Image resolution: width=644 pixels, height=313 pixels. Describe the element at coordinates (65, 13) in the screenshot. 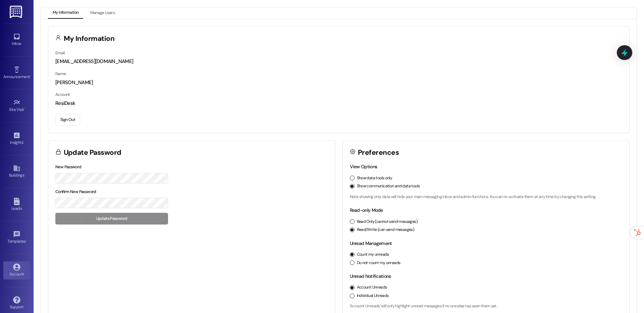

I see `button: My Information` at that location.